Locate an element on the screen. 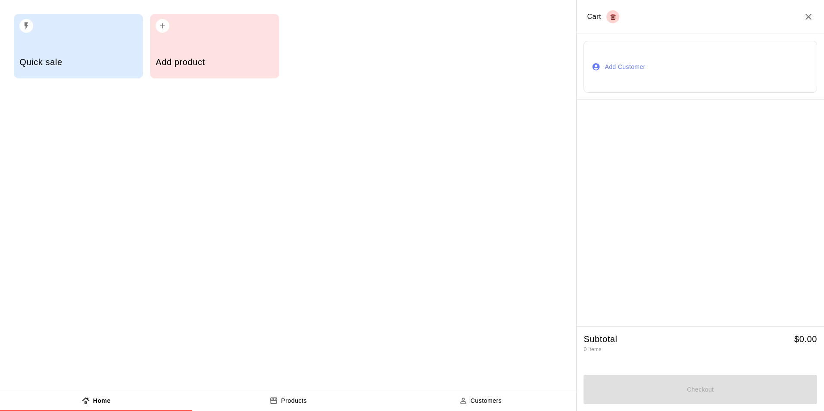 This screenshot has height=411, width=824. p: Customers is located at coordinates (486, 401).